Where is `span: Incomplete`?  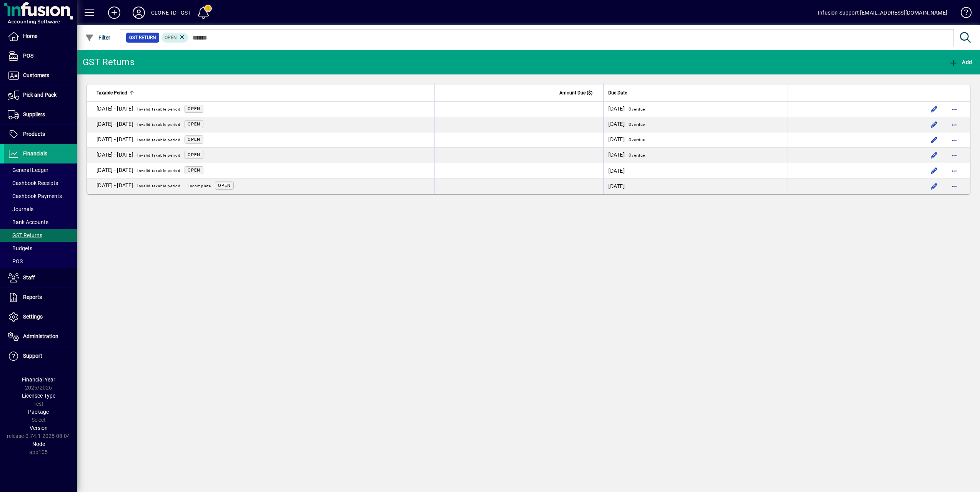
span: Incomplete is located at coordinates (200, 186).